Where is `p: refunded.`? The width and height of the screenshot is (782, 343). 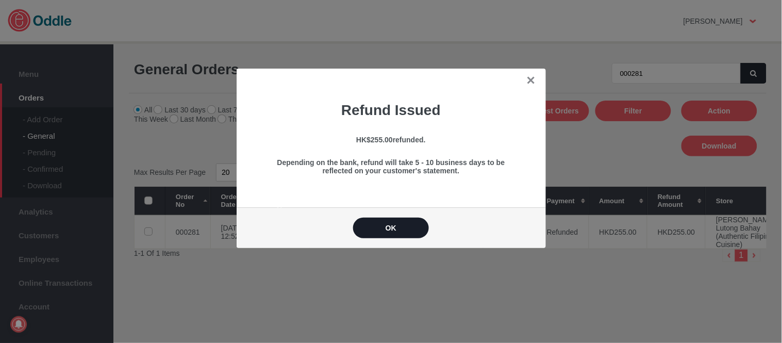
p: refunded. is located at coordinates (391, 140).